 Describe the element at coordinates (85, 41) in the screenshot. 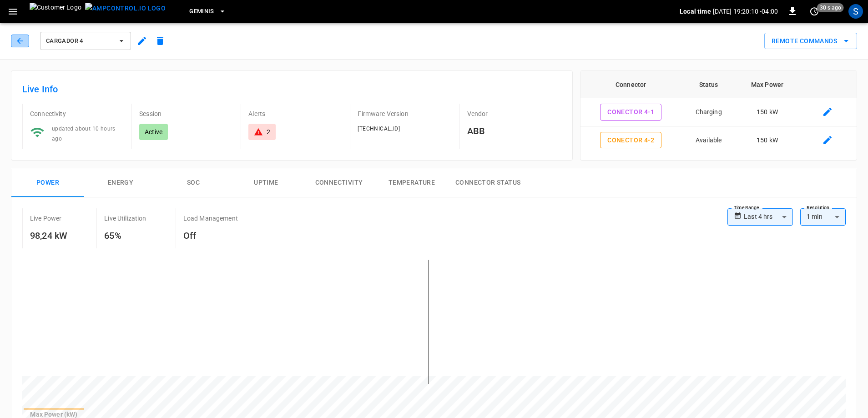

I see `button: Cargador 4` at that location.